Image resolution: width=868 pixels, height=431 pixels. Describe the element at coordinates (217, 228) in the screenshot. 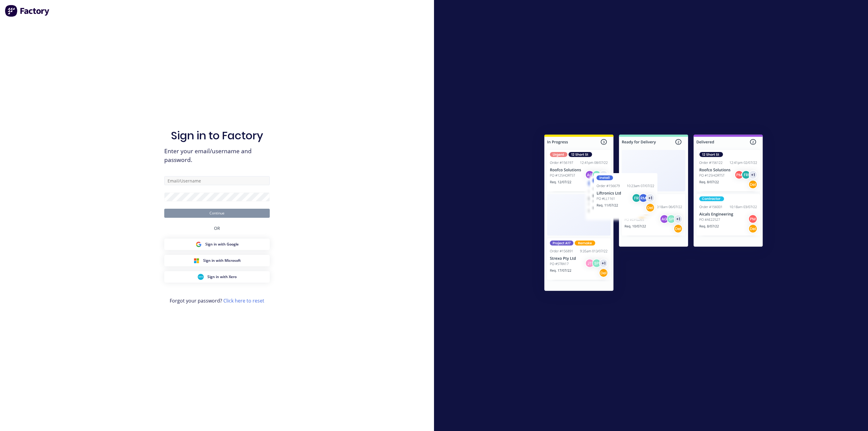

I see `div: OR` at that location.